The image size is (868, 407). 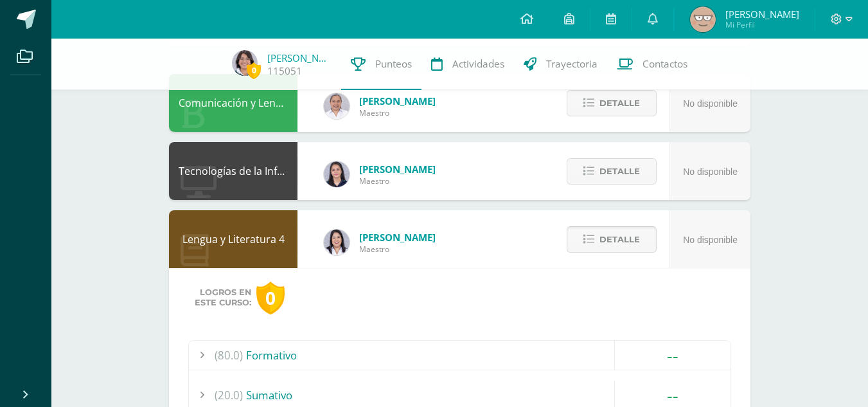 What do you see at coordinates (223, 298) in the screenshot?
I see `span: Logros en este curso:` at bounding box center [223, 298].